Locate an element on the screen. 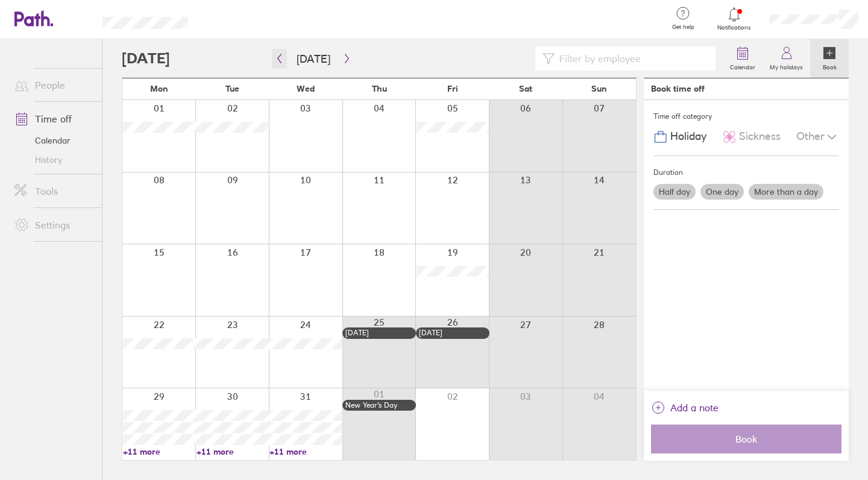 Image resolution: width=868 pixels, height=480 pixels. span: Tue is located at coordinates (232, 89).